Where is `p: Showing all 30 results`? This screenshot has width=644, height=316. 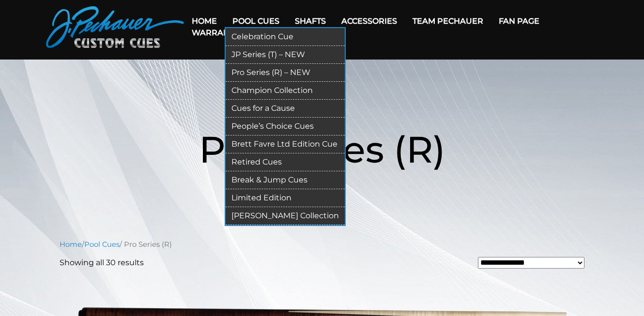 p: Showing all 30 results is located at coordinates (102, 263).